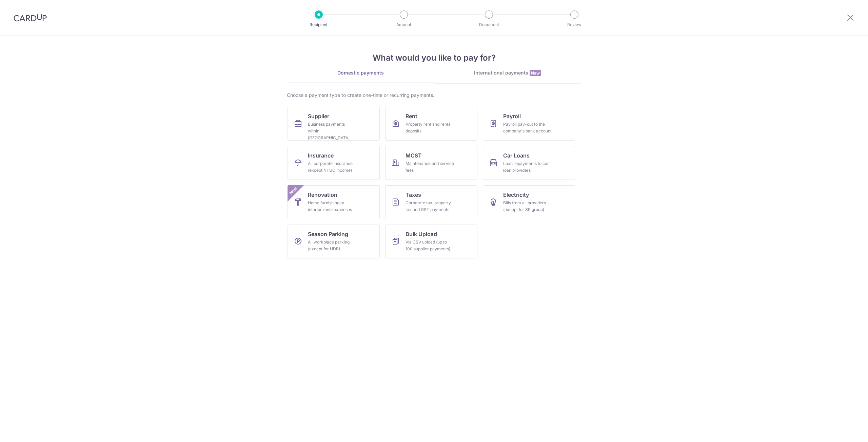 The width and height of the screenshot is (868, 442). I want to click on div: International payments, so click(508, 73).